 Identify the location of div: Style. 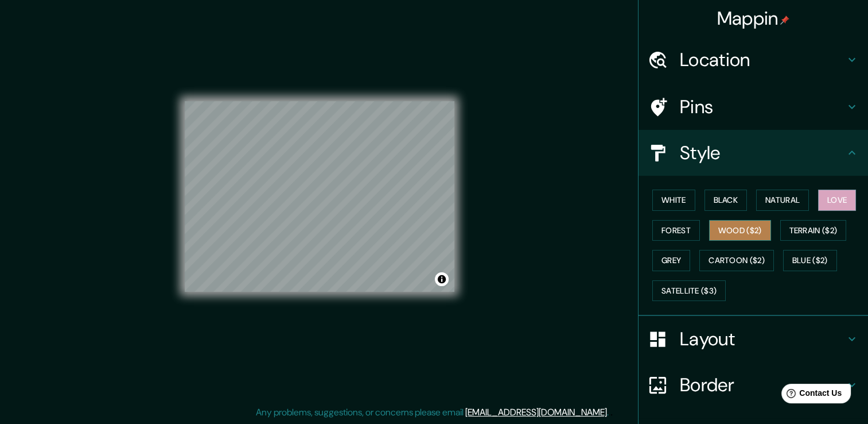
(753, 153).